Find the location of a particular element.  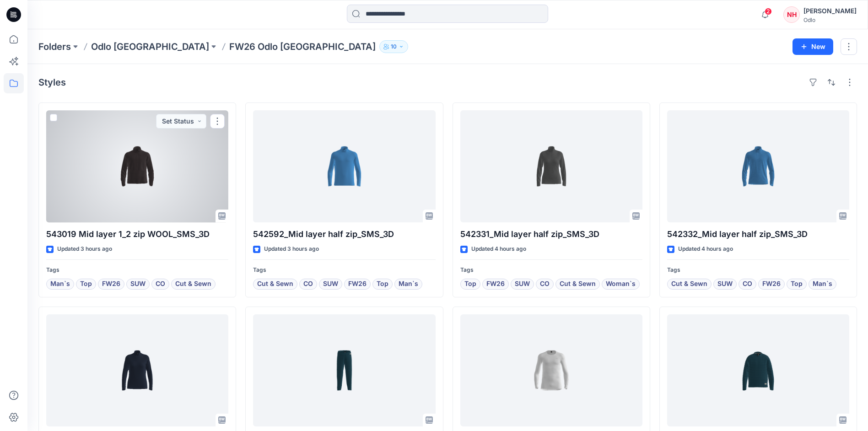

a: 542591_Mid layer half zip_SMS_3D is located at coordinates (138, 370).